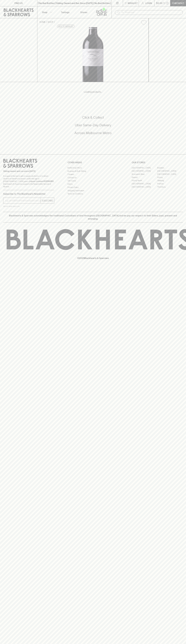 This screenshot has height=644, width=186. I want to click on a: Business & Bulk Gifting, so click(93, 171).